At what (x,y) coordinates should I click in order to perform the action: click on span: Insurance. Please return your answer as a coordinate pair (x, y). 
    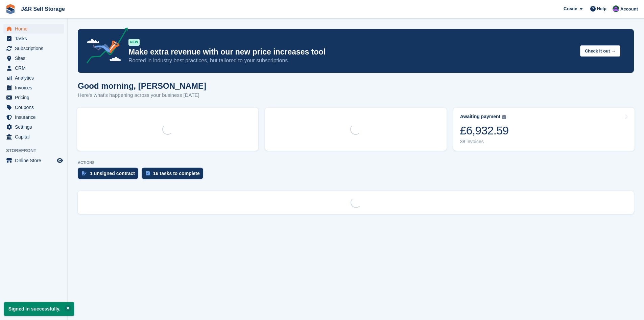
    Looking at the image, I should click on (35, 117).